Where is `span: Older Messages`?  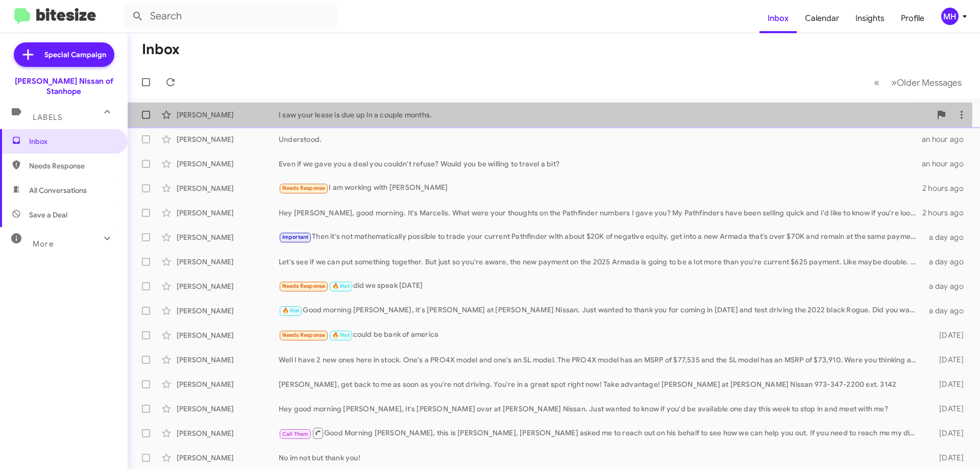 span: Older Messages is located at coordinates (929, 83).